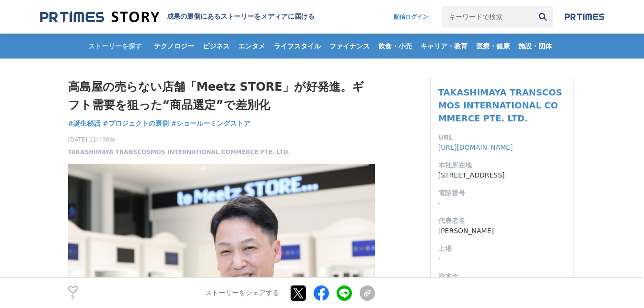  Describe the element at coordinates (502, 138) in the screenshot. I see `dt: URL` at that location.